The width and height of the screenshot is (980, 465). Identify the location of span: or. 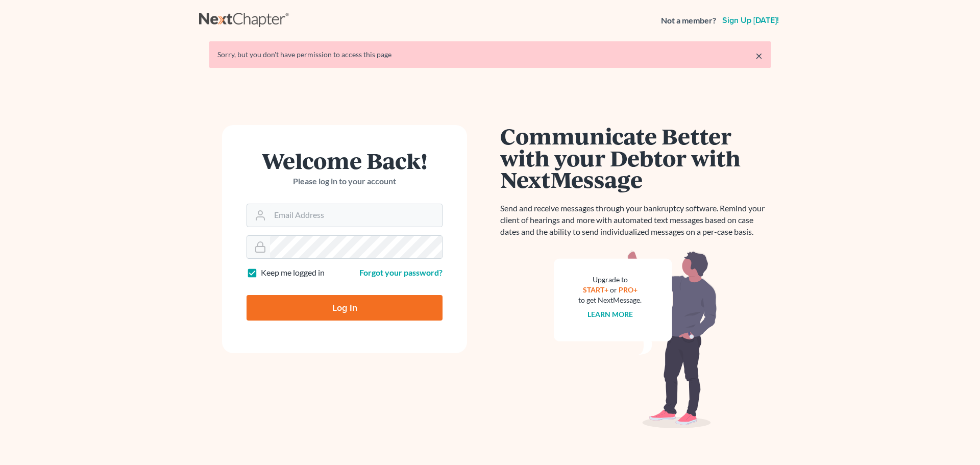
(614, 289).